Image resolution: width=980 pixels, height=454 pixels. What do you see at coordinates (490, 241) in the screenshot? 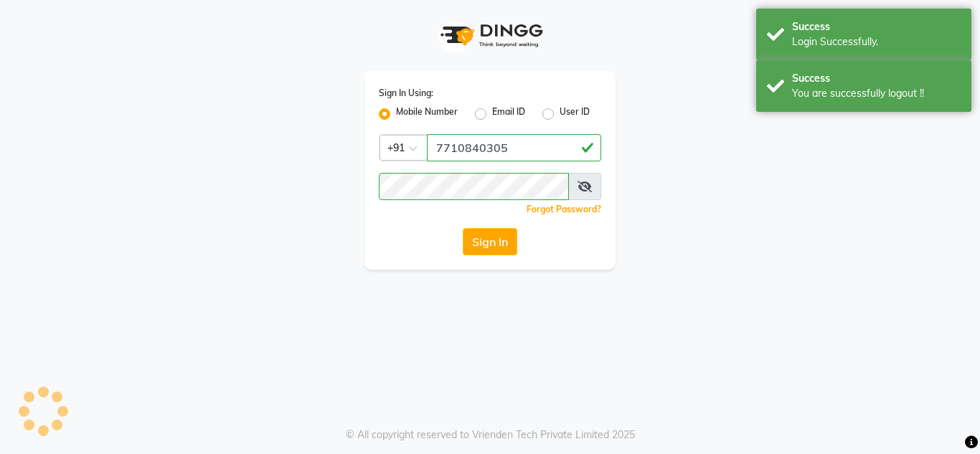
I see `button: Sign In` at bounding box center [490, 241].